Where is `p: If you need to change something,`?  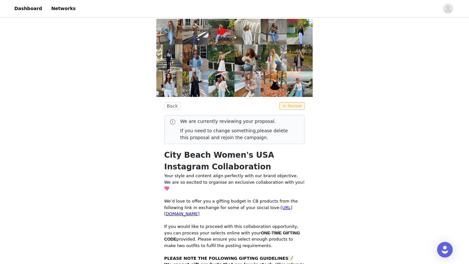 p: If you need to change something, is located at coordinates (237, 134).